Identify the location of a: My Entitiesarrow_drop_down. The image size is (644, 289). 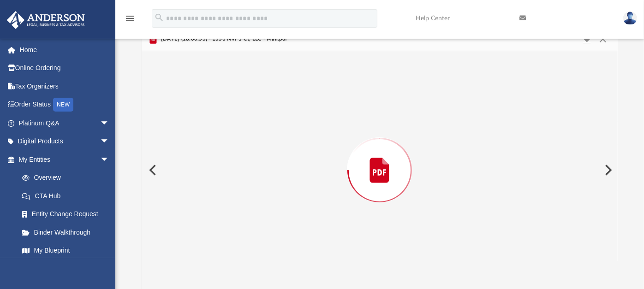
(65, 160).